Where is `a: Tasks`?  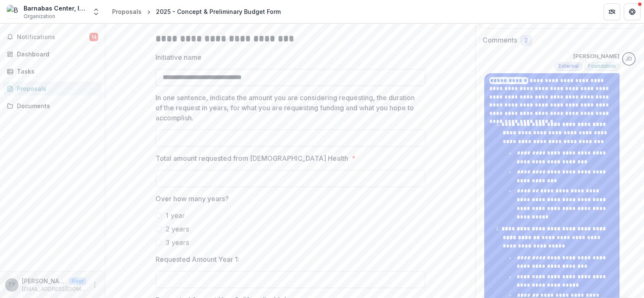
a: Tasks is located at coordinates (52, 71).